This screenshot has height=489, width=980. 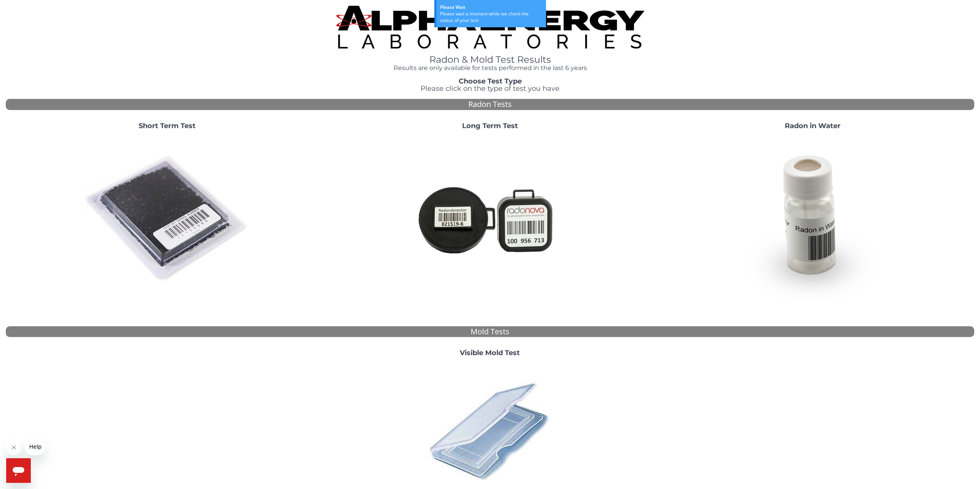 I want to click on div: Please Wait, so click(x=491, y=7).